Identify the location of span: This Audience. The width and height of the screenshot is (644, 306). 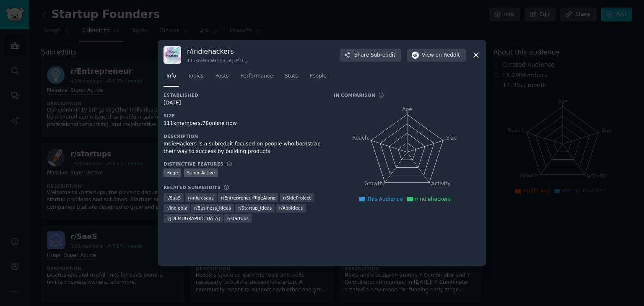
(385, 199).